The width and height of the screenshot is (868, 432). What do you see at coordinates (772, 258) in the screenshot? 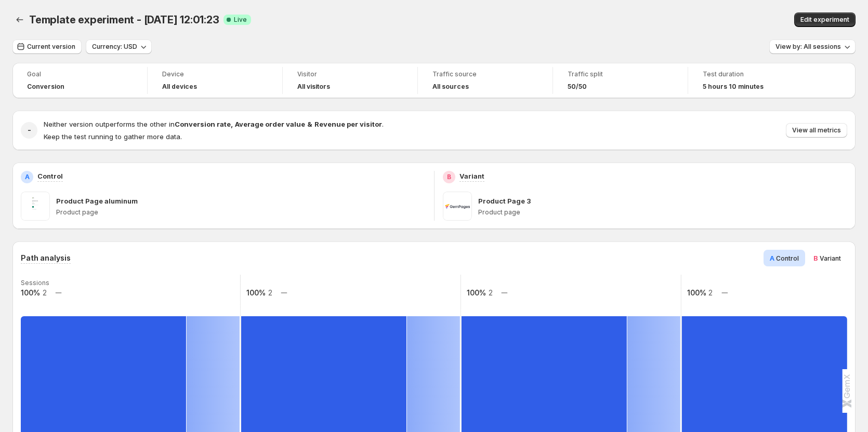
I see `span: A` at bounding box center [772, 258].